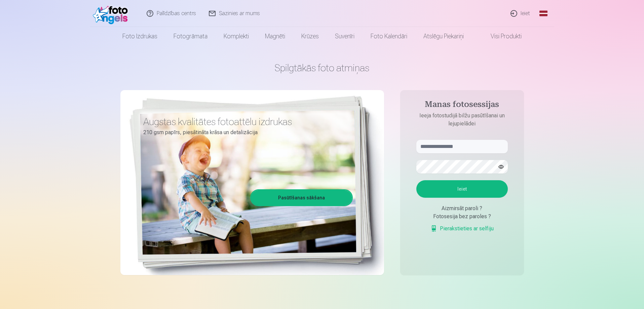 The height and width of the screenshot is (309, 644). What do you see at coordinates (190, 36) in the screenshot?
I see `a: Fotogrāmata` at bounding box center [190, 36].